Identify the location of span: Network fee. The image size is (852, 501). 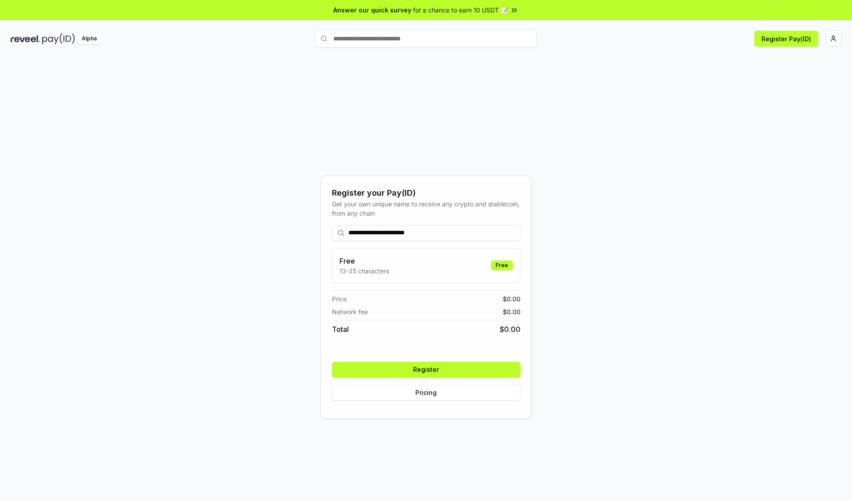
(350, 312).